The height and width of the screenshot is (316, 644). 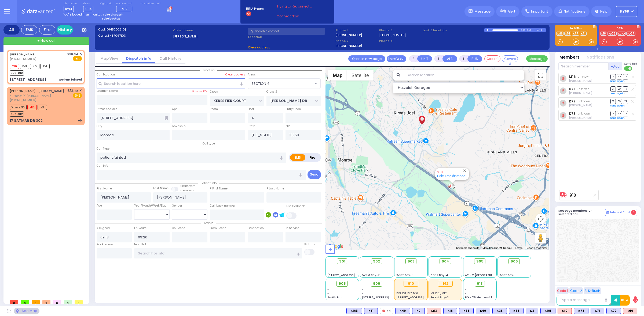 What do you see at coordinates (631, 64) in the screenshot?
I see `span: Send text` at bounding box center [631, 64].